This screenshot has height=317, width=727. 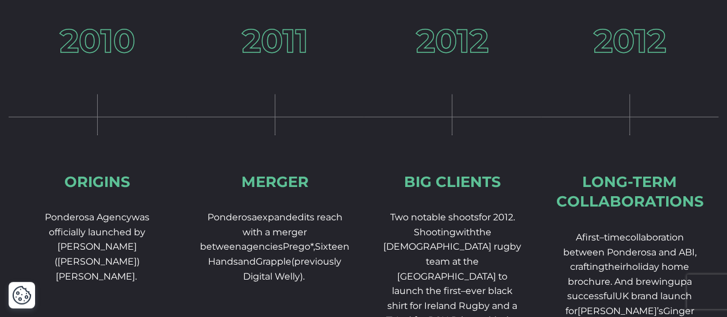 What do you see at coordinates (639, 281) in the screenshot?
I see `span: nd brew` at bounding box center [639, 281].